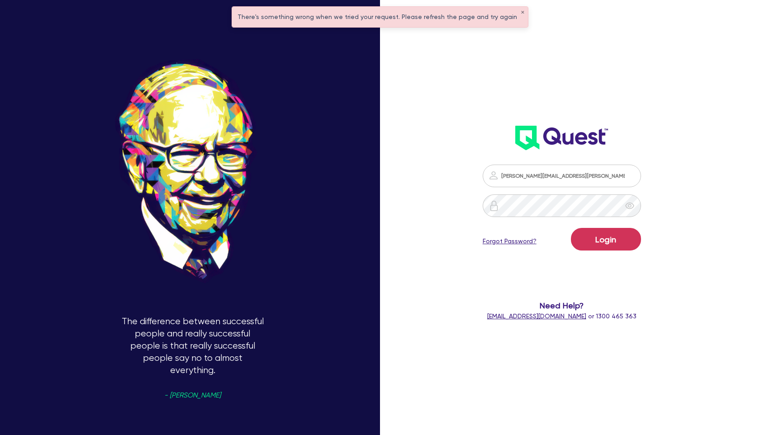 The height and width of the screenshot is (435, 760). What do you see at coordinates (605, 239) in the screenshot?
I see `button: Login` at bounding box center [605, 239].